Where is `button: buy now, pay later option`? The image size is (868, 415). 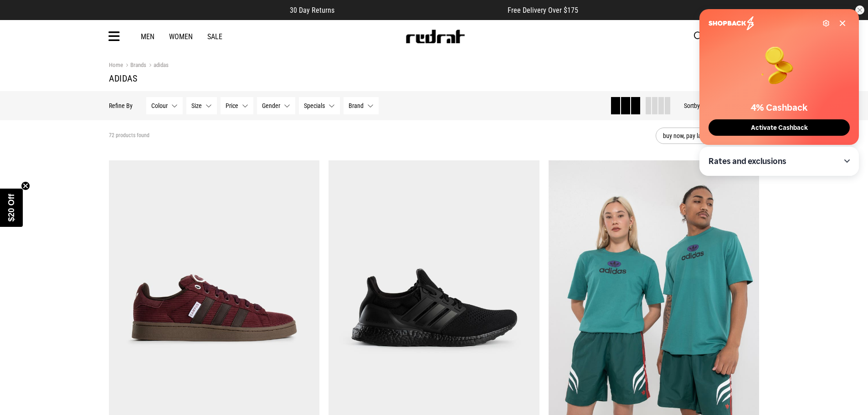
button: buy now, pay later option is located at coordinates (708, 136).